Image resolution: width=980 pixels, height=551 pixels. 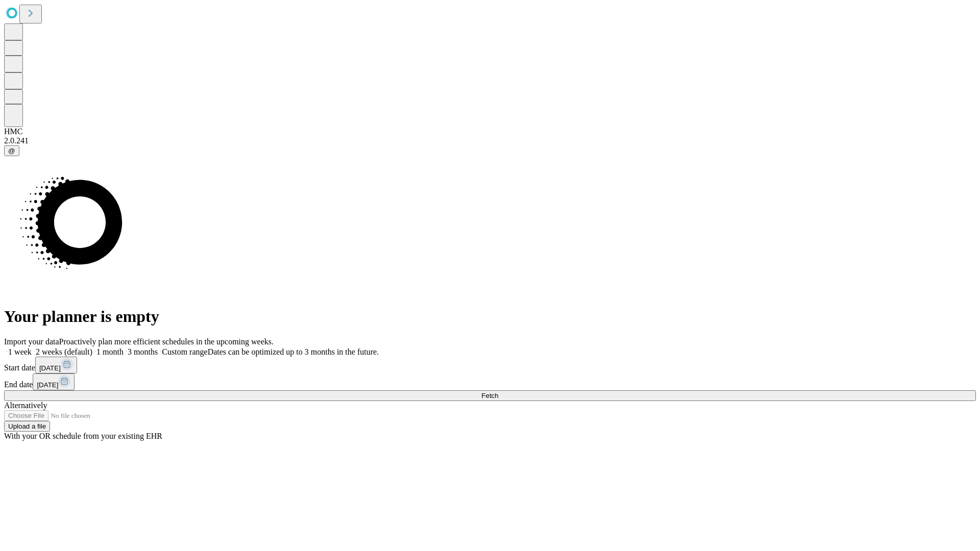 What do you see at coordinates (490, 395) in the screenshot?
I see `span: Fetch` at bounding box center [490, 395].